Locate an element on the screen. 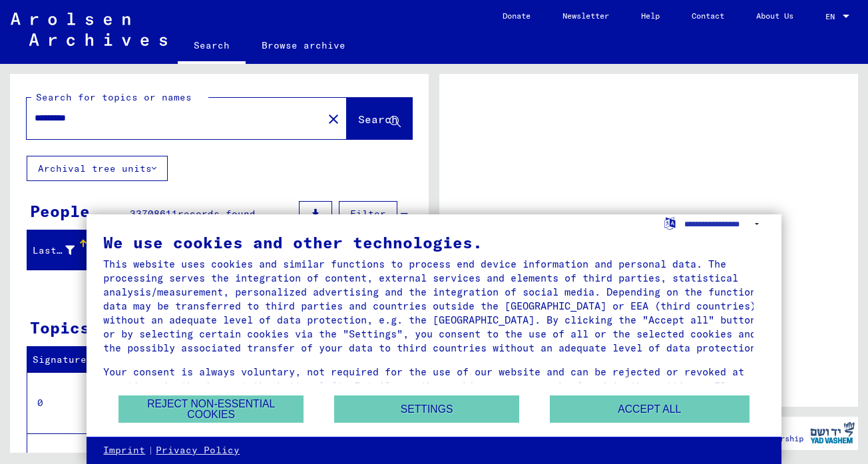 The height and width of the screenshot is (464, 868). button: Settings is located at coordinates (427, 409).